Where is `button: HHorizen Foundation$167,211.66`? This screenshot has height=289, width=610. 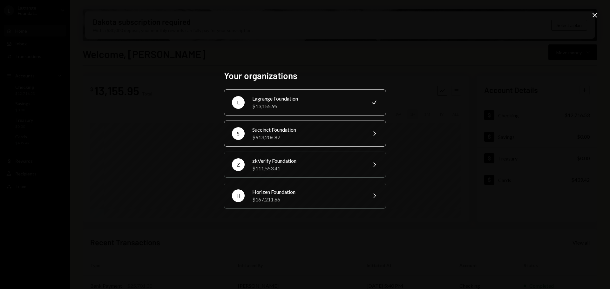
button: HHorizen Foundation$167,211.66 is located at coordinates (305, 196).